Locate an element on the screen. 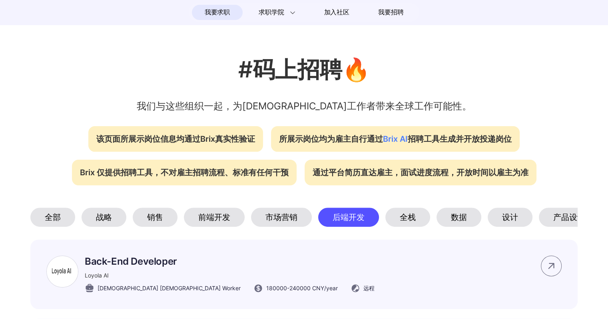  div: 通过平台简历直达雇主，面试进度流程，开放时间以雇主为准 is located at coordinates (421, 173).